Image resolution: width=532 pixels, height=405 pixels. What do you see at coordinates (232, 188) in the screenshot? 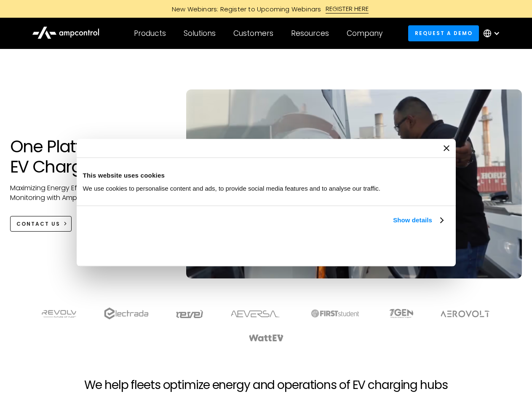
I see `span: We use cookies to personalise content and ads, to provide social media features and to analyse ou...` at bounding box center [232, 188].